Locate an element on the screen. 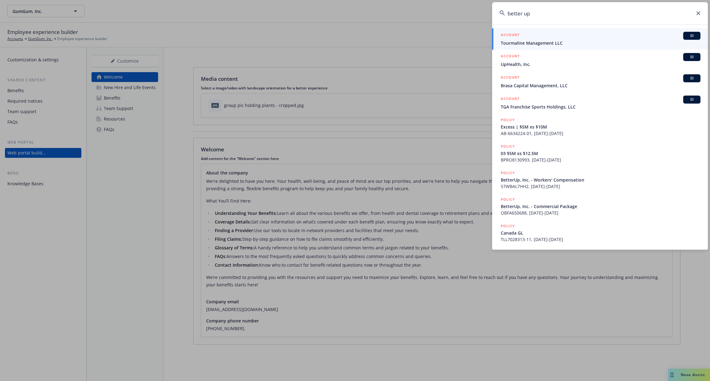 This screenshot has width=710, height=381. span: Brasa Capital Management, LLC is located at coordinates (600, 85).